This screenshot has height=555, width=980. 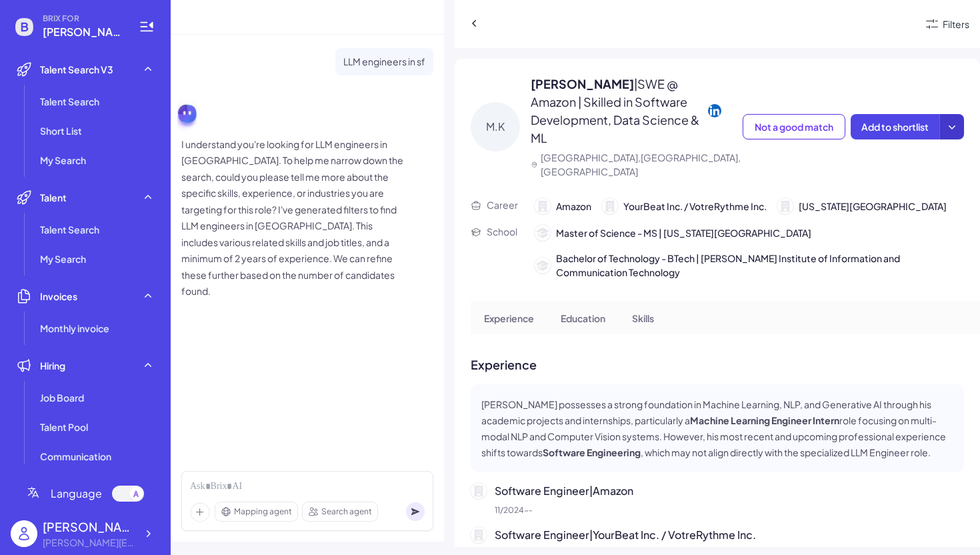 I want to click on span: Add to shortlist, so click(x=895, y=127).